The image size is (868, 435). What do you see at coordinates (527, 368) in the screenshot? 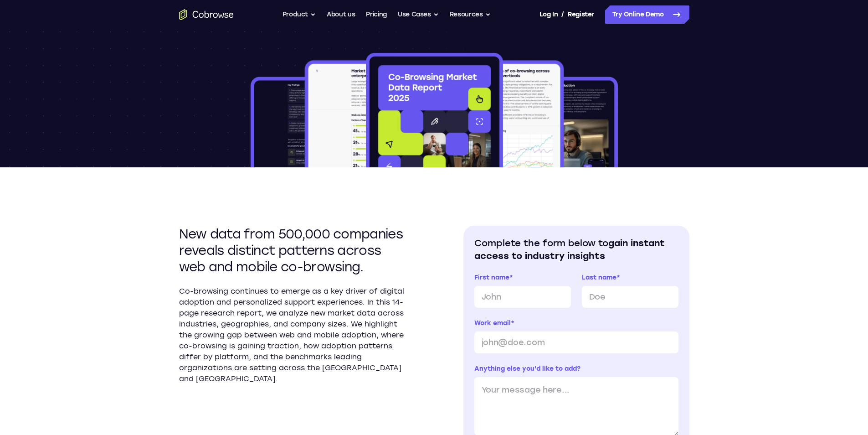
I see `span: Anything else you'd like to add?` at bounding box center [527, 368].